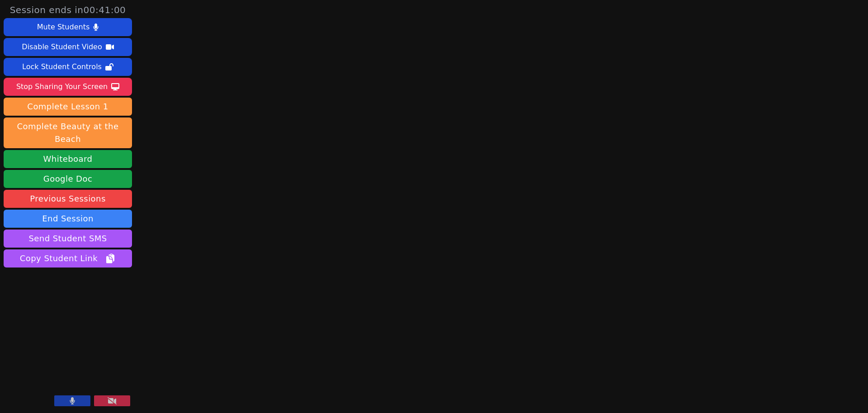 Image resolution: width=868 pixels, height=413 pixels. What do you see at coordinates (62, 67) in the screenshot?
I see `div: Lock Student Controls` at bounding box center [62, 67].